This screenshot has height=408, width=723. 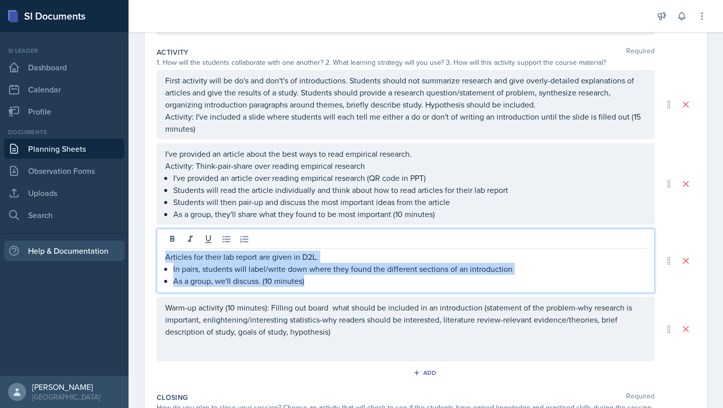 What do you see at coordinates (64, 51) in the screenshot?
I see `div: Si leader` at bounding box center [64, 51].